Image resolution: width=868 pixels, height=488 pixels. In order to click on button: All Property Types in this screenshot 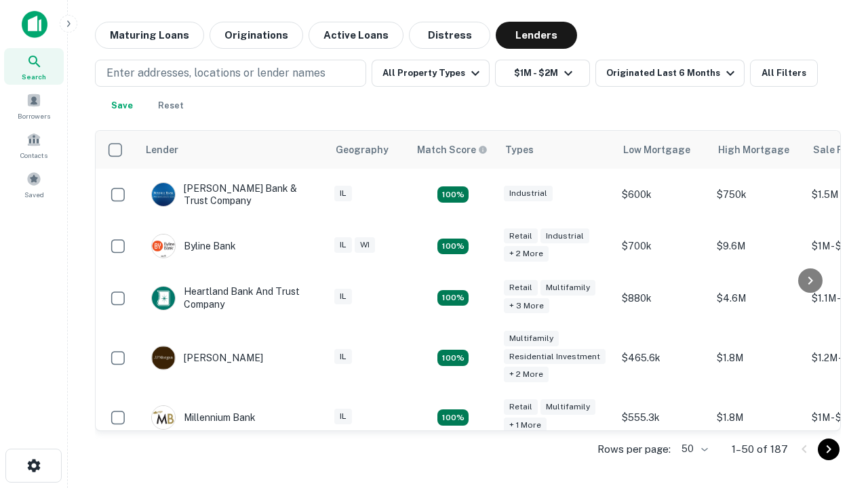, I will do `click(431, 73)`.